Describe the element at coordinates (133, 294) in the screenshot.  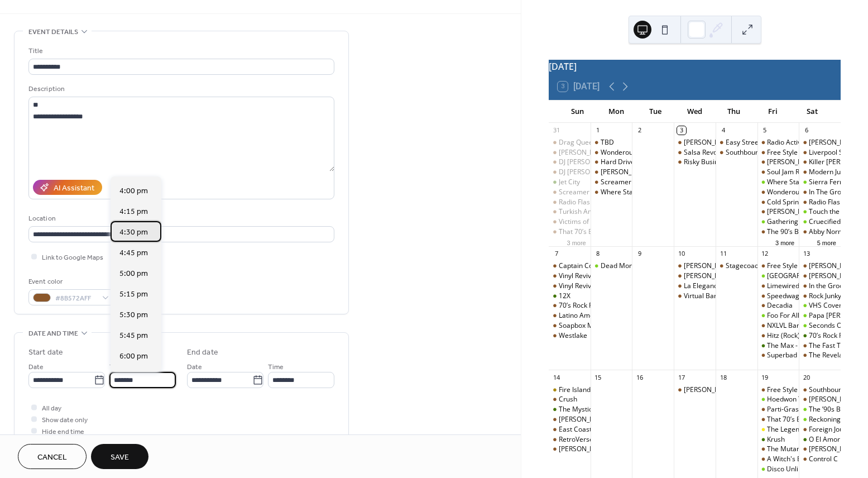
I see `span: 5:15 pm` at that location.